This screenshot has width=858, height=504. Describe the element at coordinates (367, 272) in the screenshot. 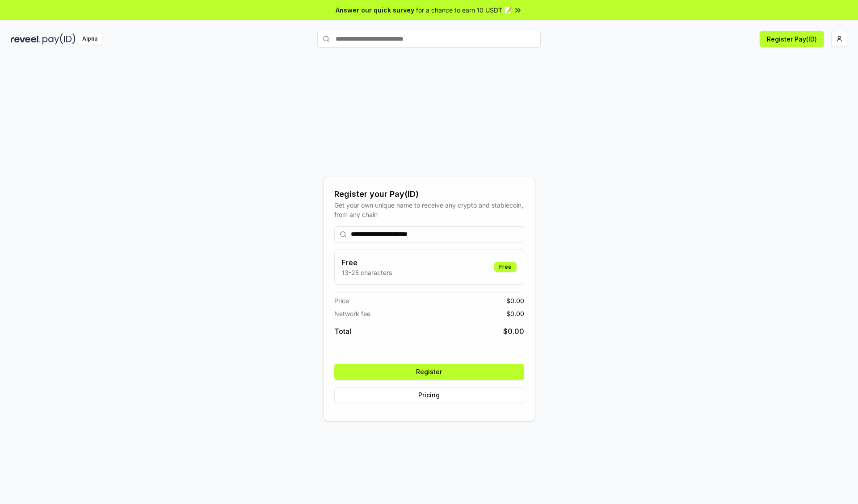

I see `p: 13-25 characters` at that location.